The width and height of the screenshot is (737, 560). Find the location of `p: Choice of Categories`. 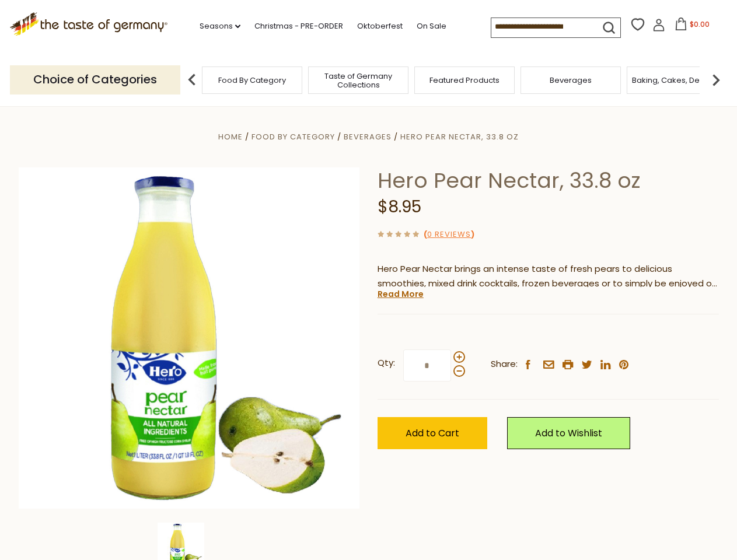

p: Choice of Categories is located at coordinates (95, 80).